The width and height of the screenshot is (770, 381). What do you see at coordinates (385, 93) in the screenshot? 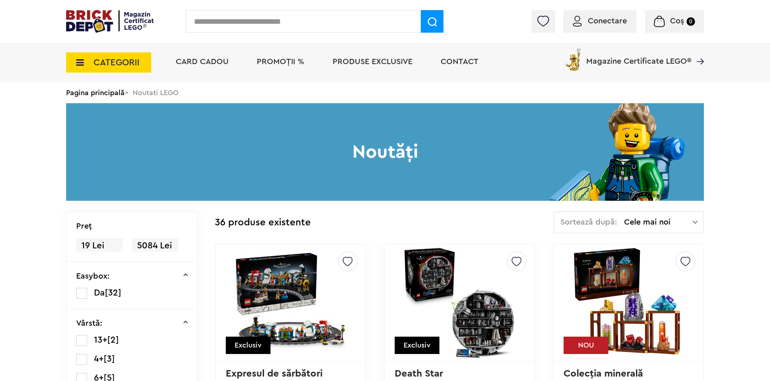
I see `div: > Noutati LEGO` at bounding box center [385, 93].